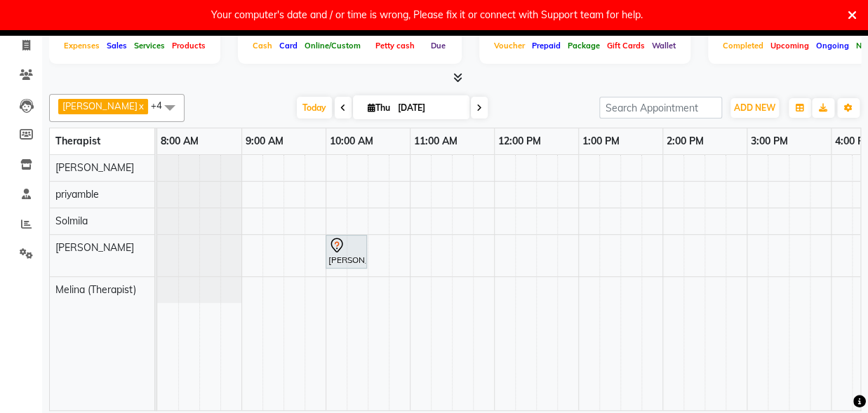 Image resolution: width=868 pixels, height=413 pixels. I want to click on a: 1:00 PM, so click(600, 141).